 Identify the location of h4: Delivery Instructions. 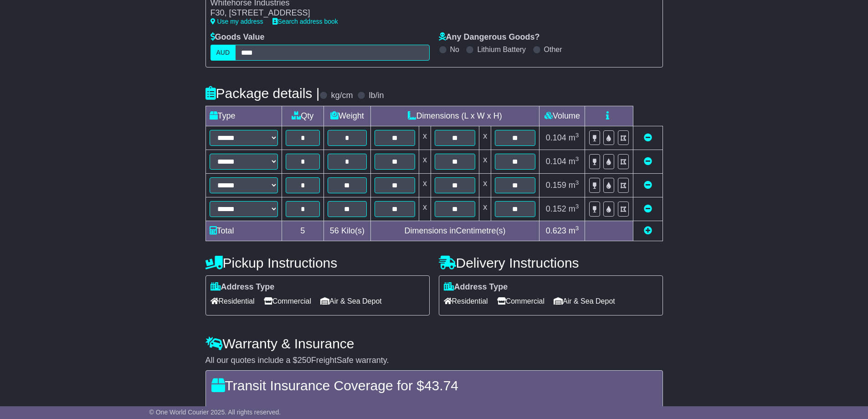
(551, 263).